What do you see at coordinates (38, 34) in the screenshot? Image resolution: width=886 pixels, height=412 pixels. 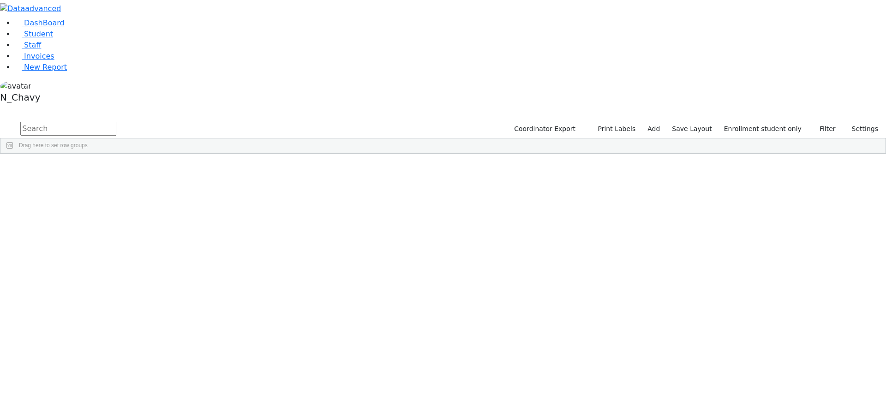 I see `span: Student` at bounding box center [38, 34].